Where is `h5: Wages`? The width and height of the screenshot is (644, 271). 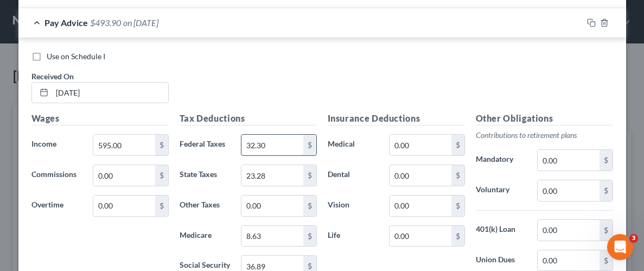 h5: Wages is located at coordinates (100, 118).